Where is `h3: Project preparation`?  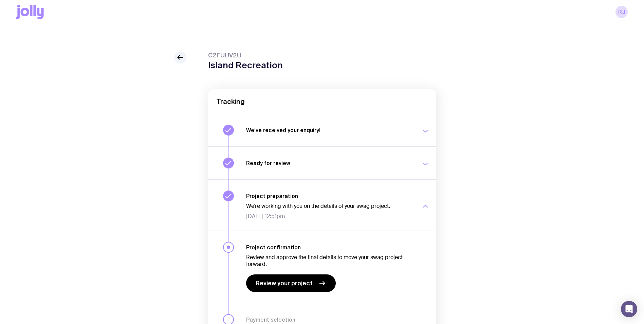 h3: Project preparation is located at coordinates (329, 196).